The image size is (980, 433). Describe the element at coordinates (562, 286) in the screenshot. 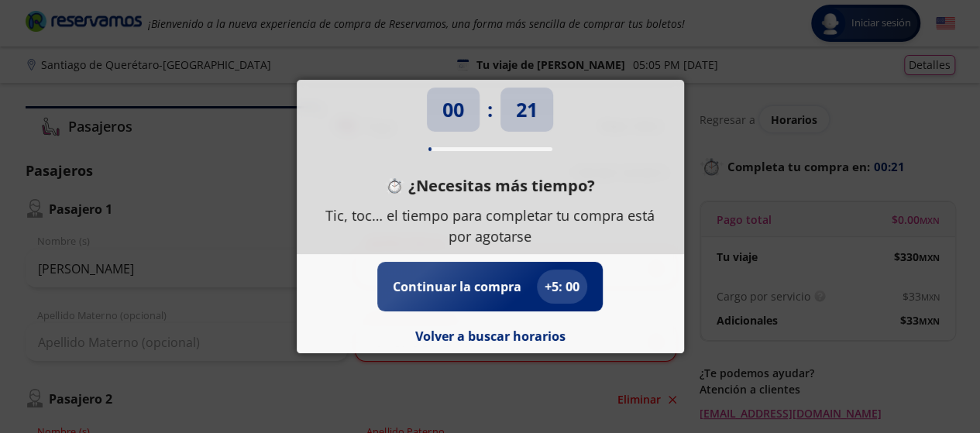

I see `p: + 5 : 00` at that location.